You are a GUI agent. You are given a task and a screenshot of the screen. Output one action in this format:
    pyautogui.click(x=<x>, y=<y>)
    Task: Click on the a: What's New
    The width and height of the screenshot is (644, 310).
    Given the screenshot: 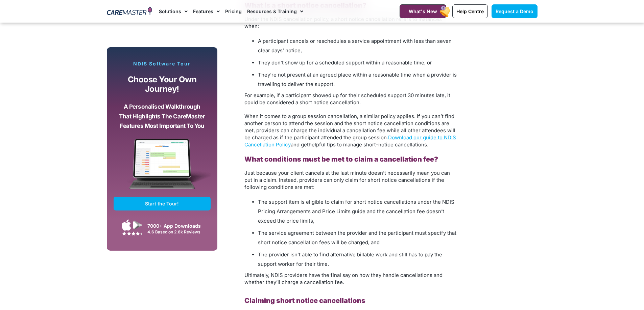 What is the action you would take?
    pyautogui.click(x=422, y=11)
    